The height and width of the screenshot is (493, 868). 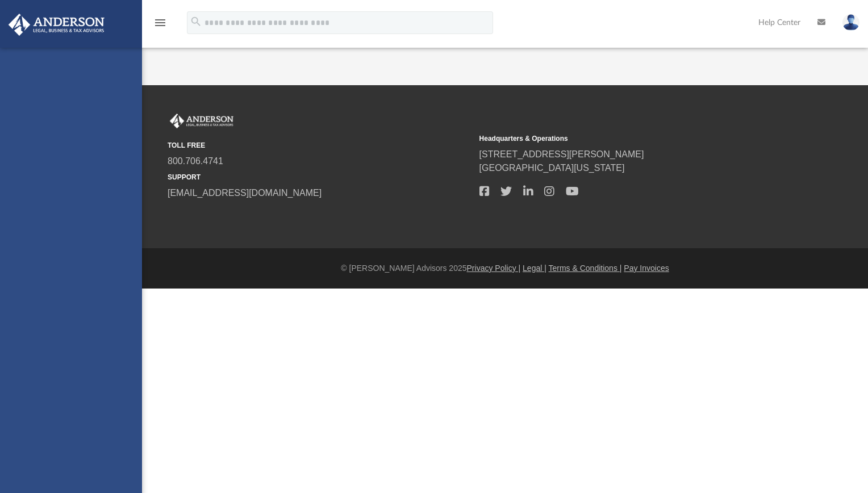 I want to click on a: Privacy Policy |, so click(x=493, y=268).